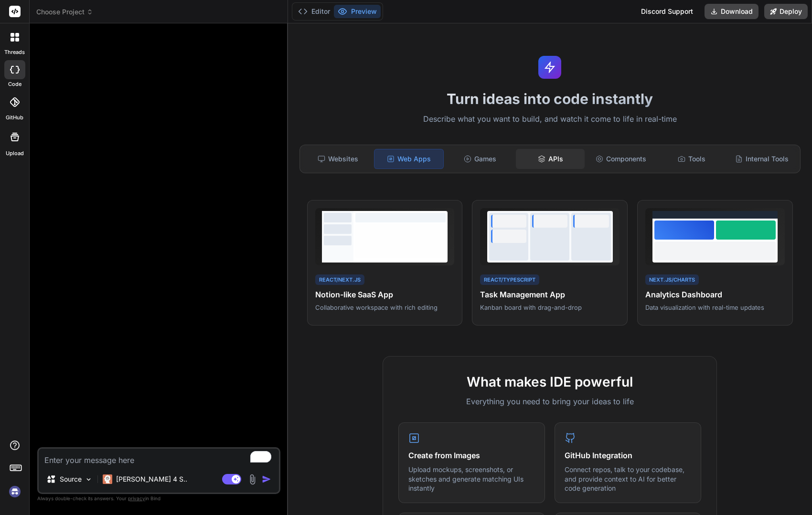 This screenshot has width=812, height=515. Describe the element at coordinates (510, 280) in the screenshot. I see `div: React/TypeScript` at that location.